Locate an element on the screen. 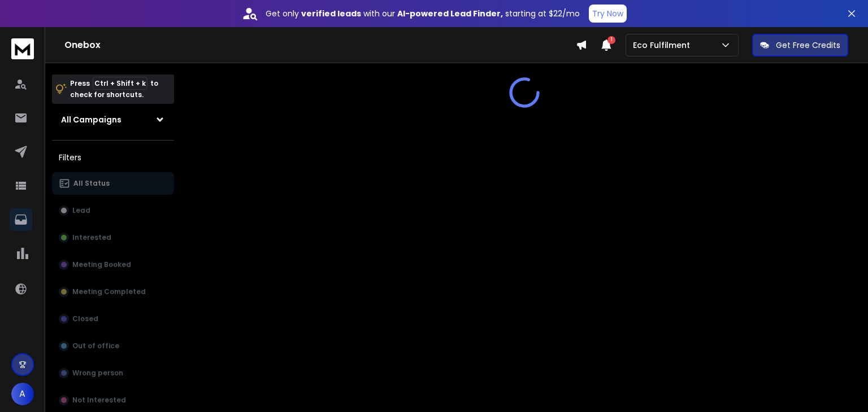 This screenshot has width=868, height=412. img: logo is located at coordinates (23, 49).